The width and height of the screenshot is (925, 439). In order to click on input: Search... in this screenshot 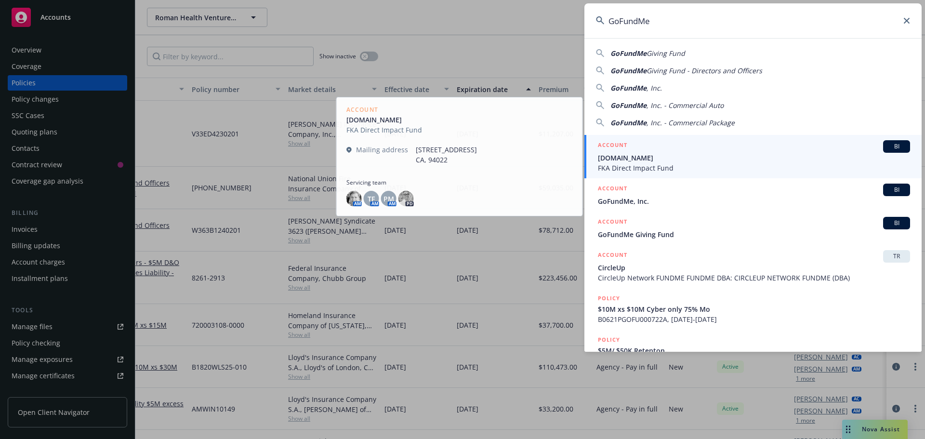, I will do `click(753, 21)`.